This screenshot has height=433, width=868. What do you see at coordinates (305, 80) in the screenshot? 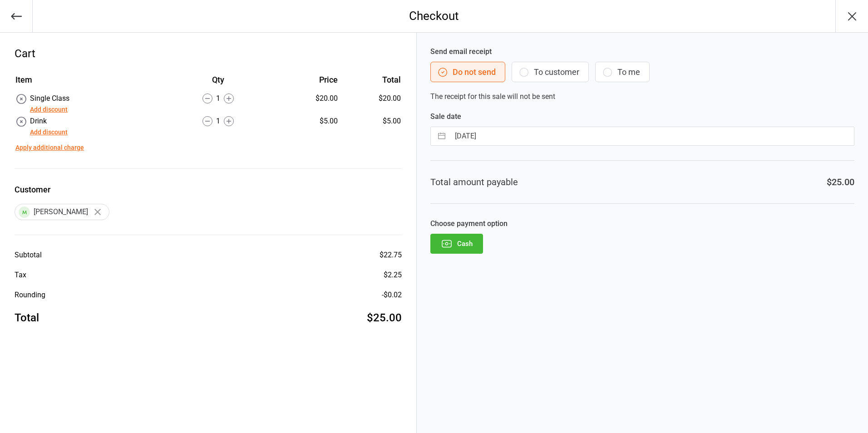
I see `div: Price` at bounding box center [305, 80].